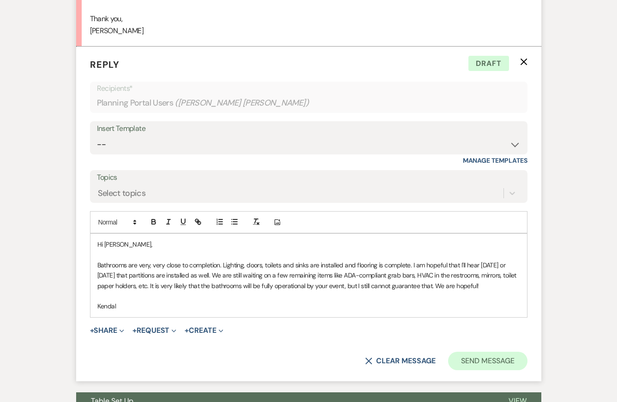 Image resolution: width=617 pixels, height=402 pixels. Describe the element at coordinates (122, 193) in the screenshot. I see `div: Select topics` at that location.